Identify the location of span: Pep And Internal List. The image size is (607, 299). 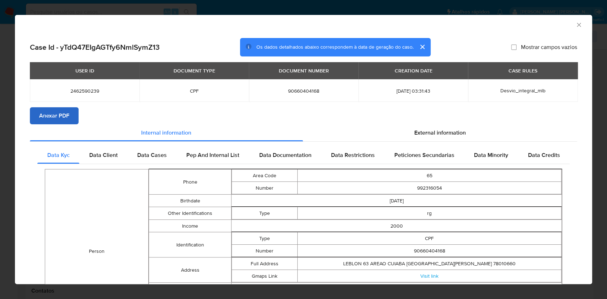
(213, 155).